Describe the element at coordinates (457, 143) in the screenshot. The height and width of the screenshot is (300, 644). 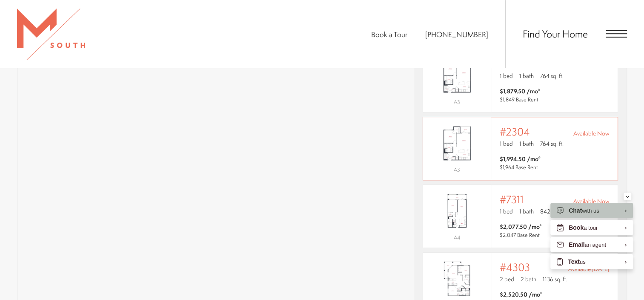
I see `img: #2304 - 1 bedroom floor plan layout with 1 bathroom and 764 square feet` at that location.